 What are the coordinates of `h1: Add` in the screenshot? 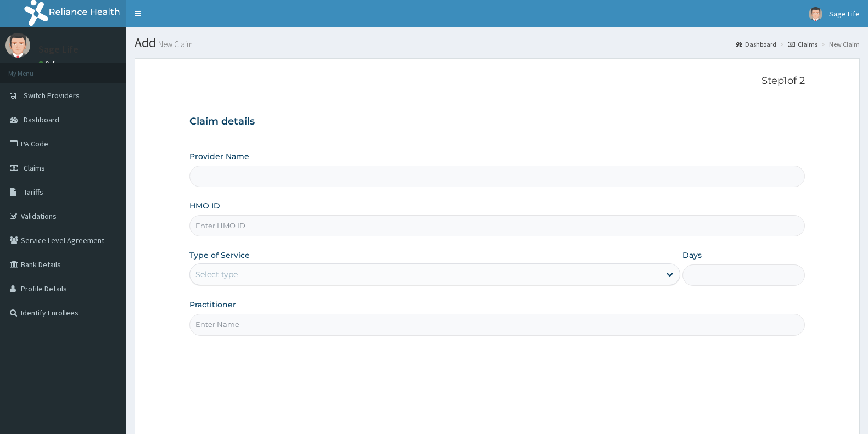 It's located at (497, 43).